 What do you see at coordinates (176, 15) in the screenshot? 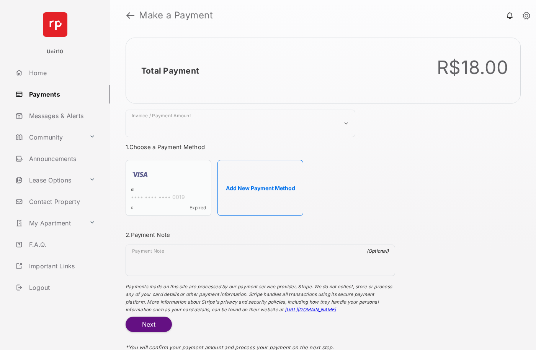
I see `strong: Make a Payment` at bounding box center [176, 15].